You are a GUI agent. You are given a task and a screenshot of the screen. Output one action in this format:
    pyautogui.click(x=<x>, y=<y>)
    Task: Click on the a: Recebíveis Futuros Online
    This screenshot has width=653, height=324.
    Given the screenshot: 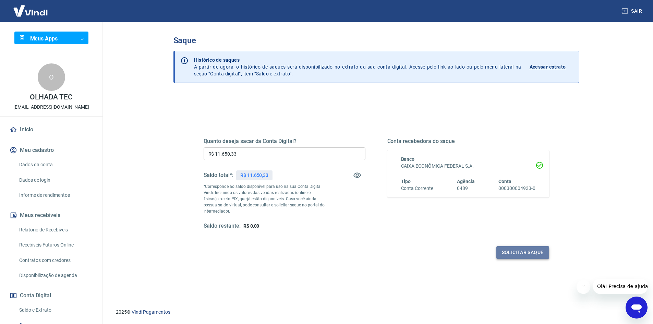 What is the action you would take?
    pyautogui.click(x=55, y=245)
    